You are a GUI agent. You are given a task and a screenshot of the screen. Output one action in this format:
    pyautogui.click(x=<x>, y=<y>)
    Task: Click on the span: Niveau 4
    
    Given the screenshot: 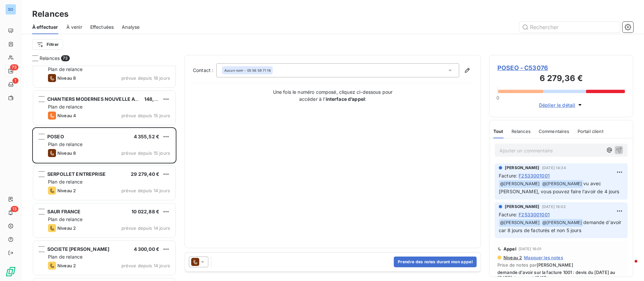 What is the action you would take?
    pyautogui.click(x=67, y=116)
    